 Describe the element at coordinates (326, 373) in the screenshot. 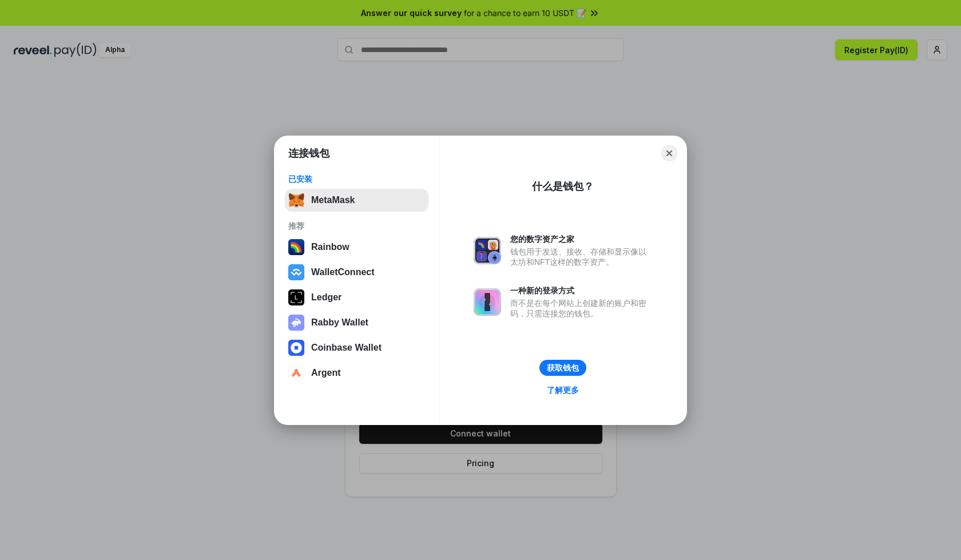

I see `div: Argent` at that location.